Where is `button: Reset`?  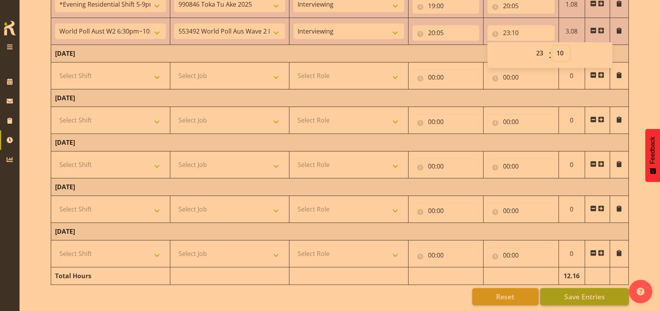 button: Reset is located at coordinates (505, 297).